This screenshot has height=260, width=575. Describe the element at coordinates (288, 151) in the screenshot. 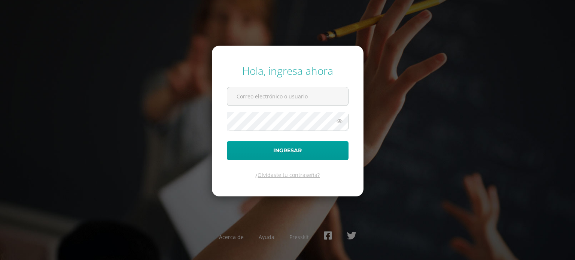

I see `button: Ingresar` at that location.